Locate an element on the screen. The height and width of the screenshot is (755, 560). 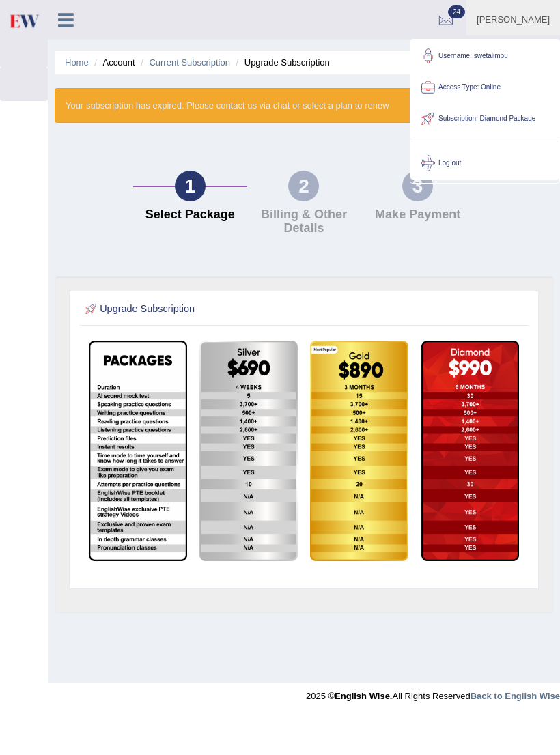
div: 1 is located at coordinates (190, 186).